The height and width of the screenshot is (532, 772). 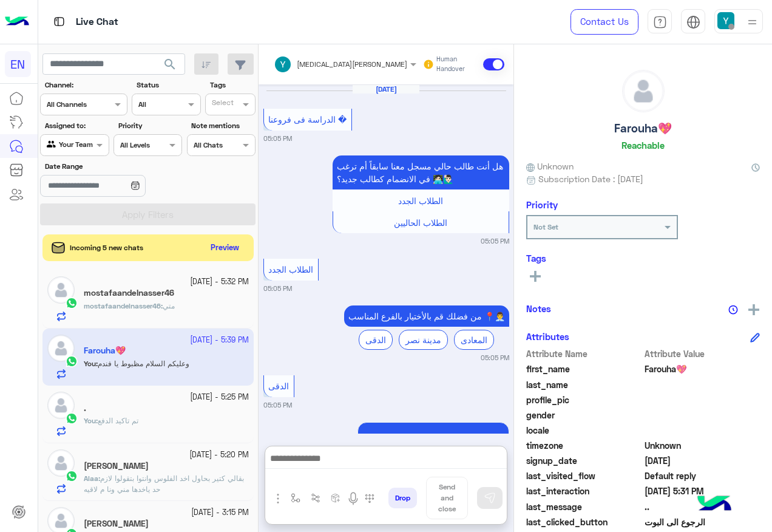 What do you see at coordinates (222, 104) in the screenshot?
I see `div: Select` at bounding box center [222, 104].